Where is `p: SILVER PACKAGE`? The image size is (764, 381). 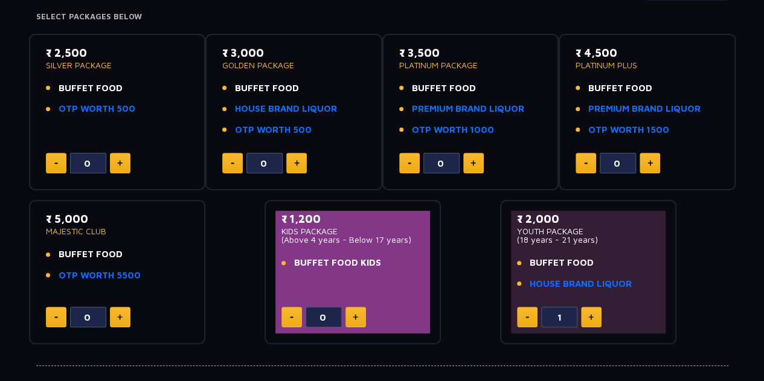
p: SILVER PACKAGE is located at coordinates (117, 65).